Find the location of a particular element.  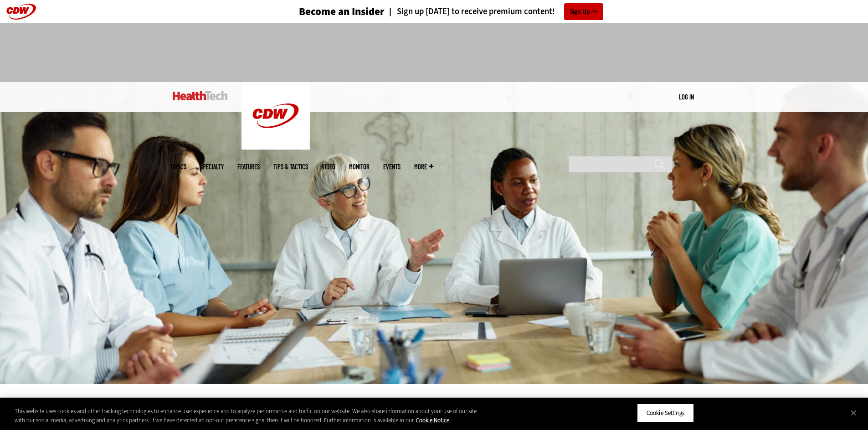

button: Close is located at coordinates (853, 412).